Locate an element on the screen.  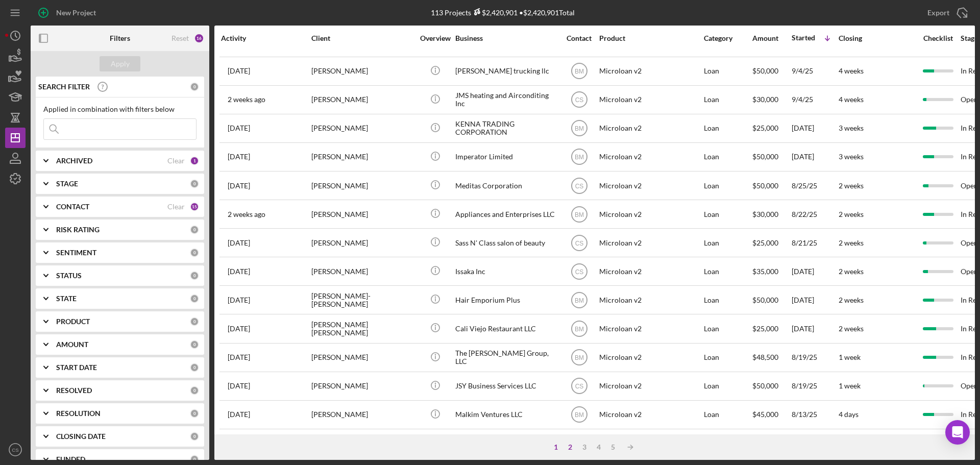
div: Reset is located at coordinates (180, 38).